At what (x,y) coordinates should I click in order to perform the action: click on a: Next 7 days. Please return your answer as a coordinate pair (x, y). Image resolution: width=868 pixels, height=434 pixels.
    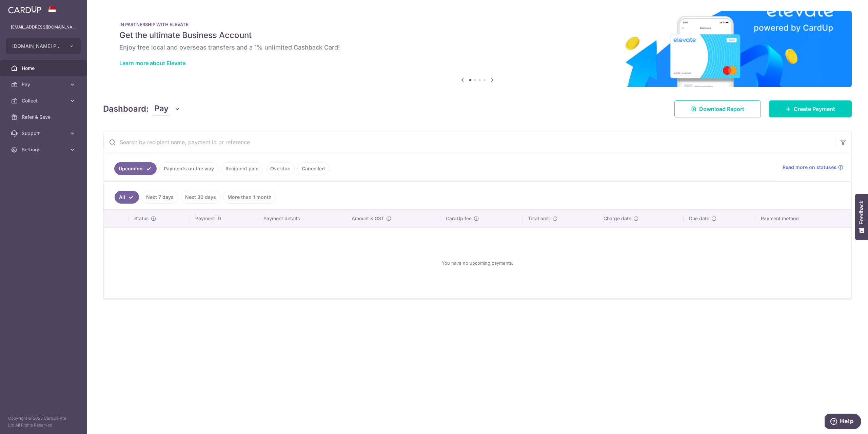
    Looking at the image, I should click on (160, 197).